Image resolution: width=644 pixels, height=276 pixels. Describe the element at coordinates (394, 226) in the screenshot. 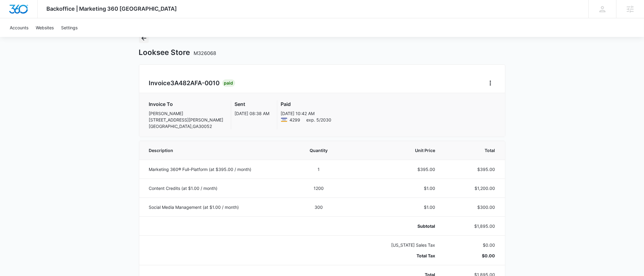

I see `p: Subtotal` at that location.